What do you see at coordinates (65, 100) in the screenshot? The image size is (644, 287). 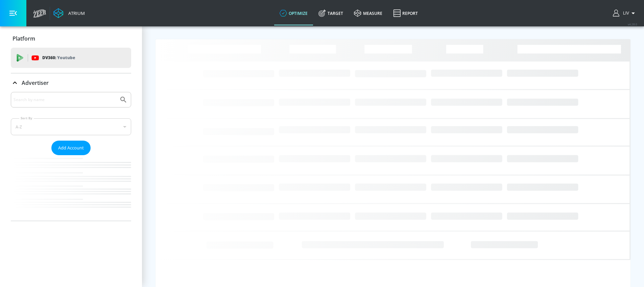 I see `input: Search by name` at bounding box center [65, 100].